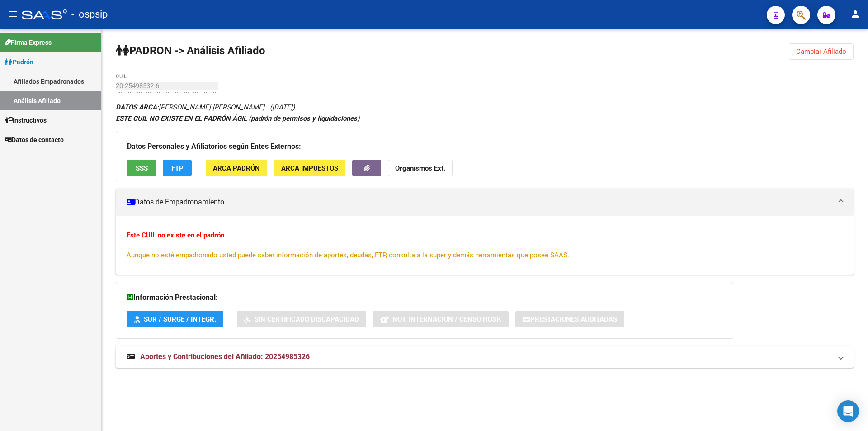 The image size is (868, 431). Describe the element at coordinates (574, 319) in the screenshot. I see `span: Prestaciones Auditadas` at that location.